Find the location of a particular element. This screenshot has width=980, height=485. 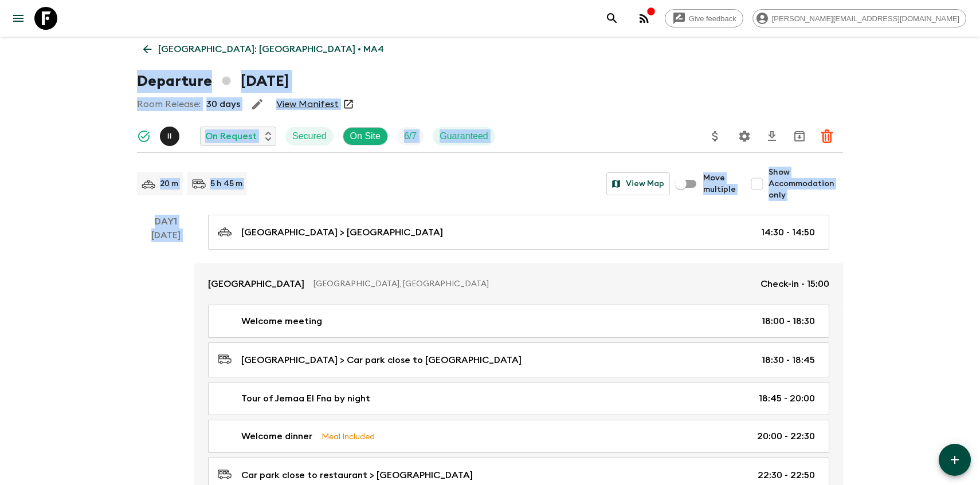

a: Welcome dinnerMeal Included20:00 - 22:30 is located at coordinates (519, 437).